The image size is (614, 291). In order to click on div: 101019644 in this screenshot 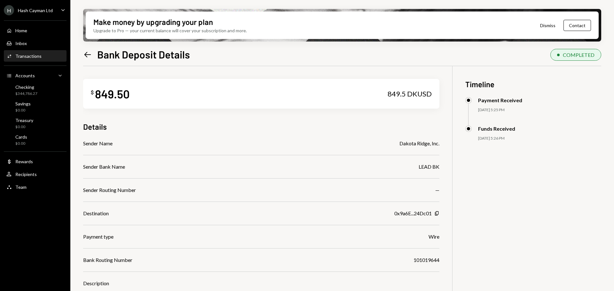, I will do `click(426, 260)`.